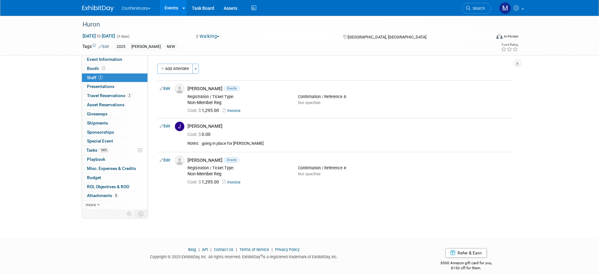 This screenshot has width=599, height=274. What do you see at coordinates (287, 249) in the screenshot?
I see `a: Privacy Policy` at bounding box center [287, 249].